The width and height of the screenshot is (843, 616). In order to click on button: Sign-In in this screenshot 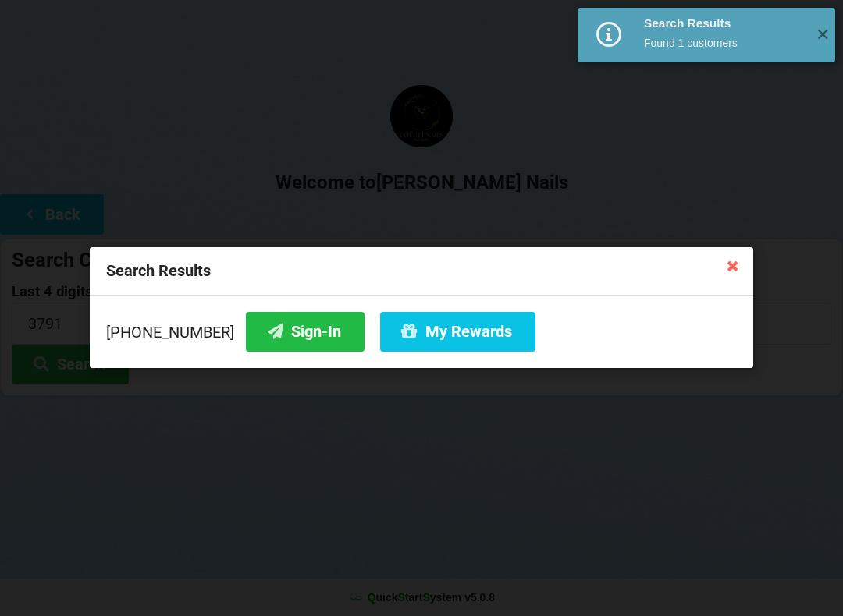, I will do `click(305, 331)`.